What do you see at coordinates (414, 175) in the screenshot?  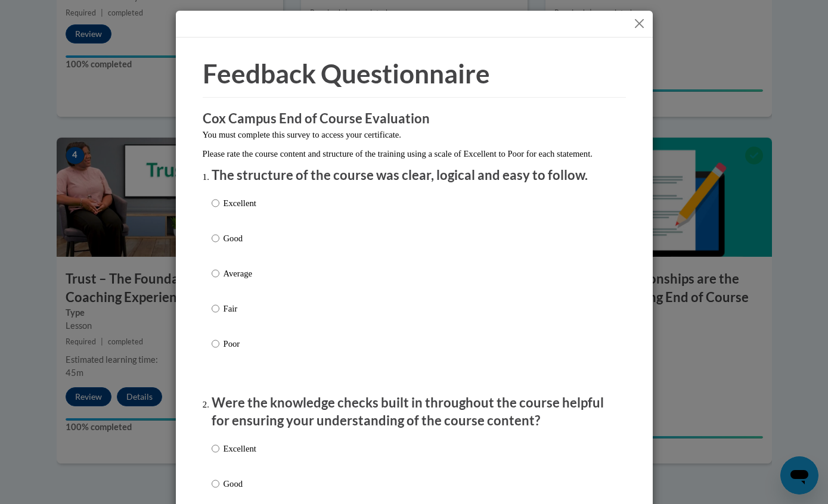 I see `p: The structure of the course was clear, logical and easy to follow.` at bounding box center [414, 175].